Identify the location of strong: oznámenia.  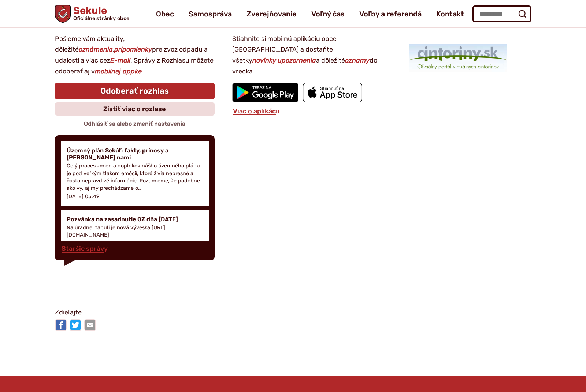
(95, 49).